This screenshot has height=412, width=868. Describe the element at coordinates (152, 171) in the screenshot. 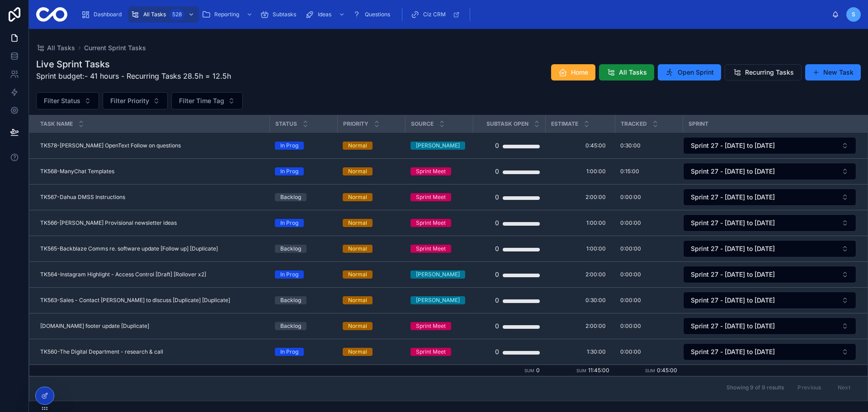

I see `a: TK568-ManyChat Templates` at that location.